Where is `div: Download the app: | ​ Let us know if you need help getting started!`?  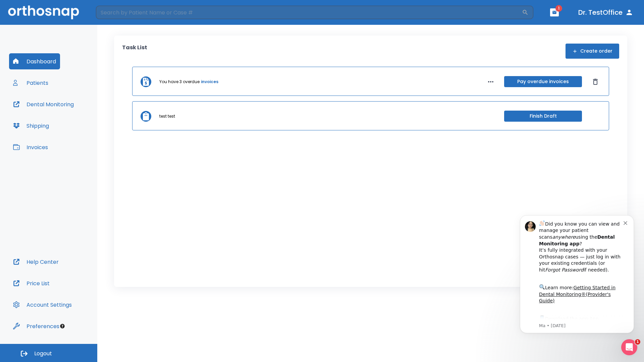 div: Download the app: | ​ Let us know if you need help getting started! is located at coordinates (71, 126).